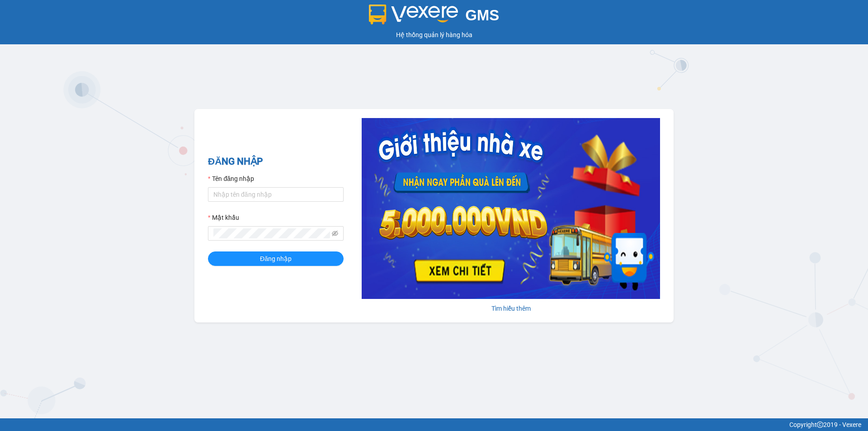 The image size is (868, 431). Describe the element at coordinates (276, 259) in the screenshot. I see `span: Đăng nhập` at that location.